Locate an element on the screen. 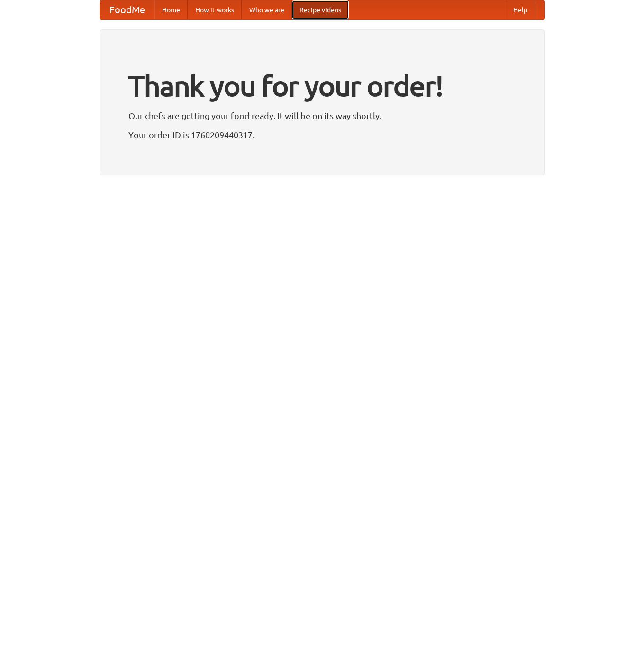 The width and height of the screenshot is (644, 671). a: How it works is located at coordinates (215, 10).